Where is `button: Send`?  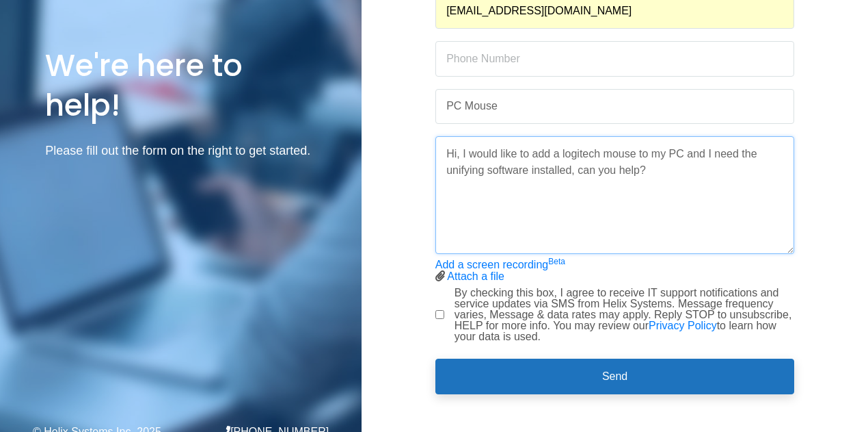 button: Send is located at coordinates (615, 376).